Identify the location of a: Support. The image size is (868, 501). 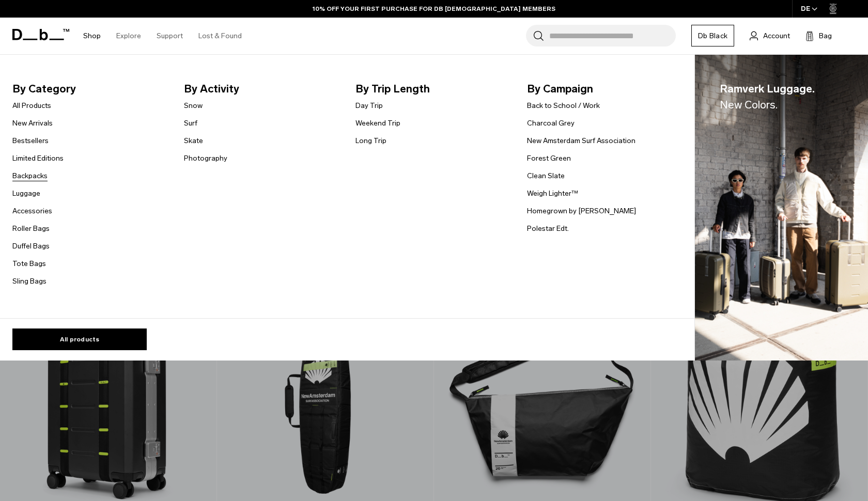
(170, 36).